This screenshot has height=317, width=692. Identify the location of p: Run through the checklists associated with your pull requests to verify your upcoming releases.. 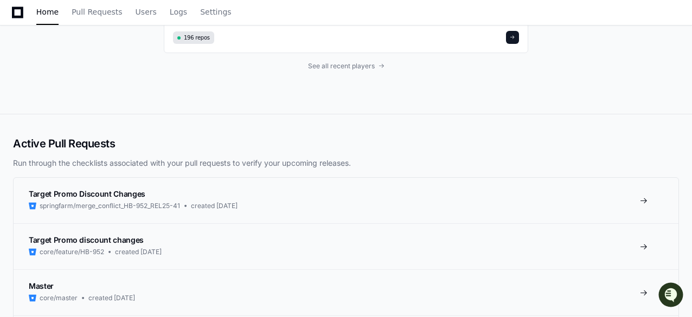
(346, 163).